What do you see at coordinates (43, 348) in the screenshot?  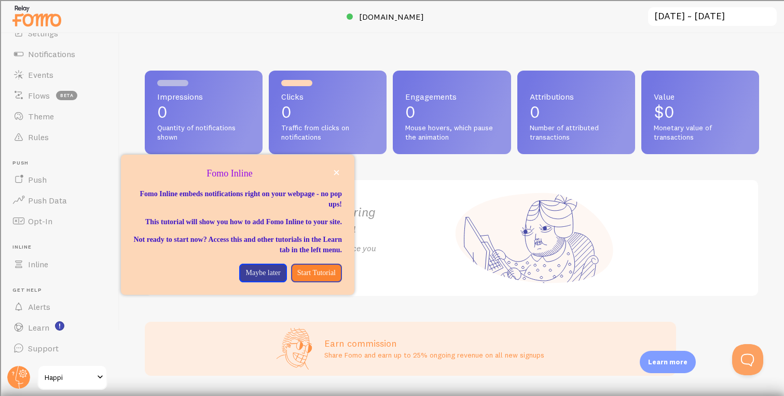 I see `span: Support` at bounding box center [43, 348].